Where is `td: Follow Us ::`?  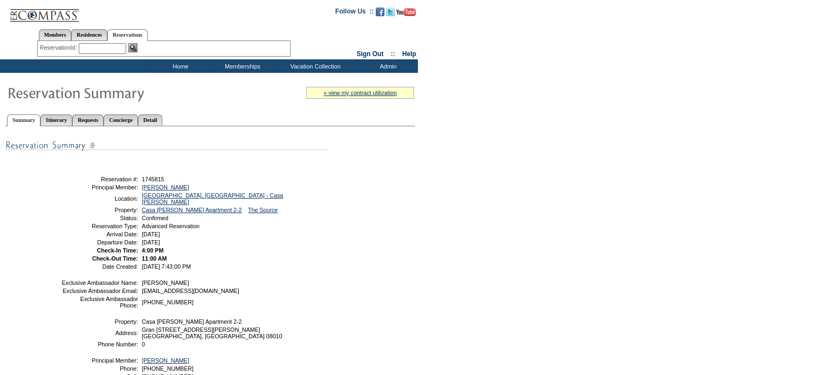
td: Follow Us :: is located at coordinates (354, 13).